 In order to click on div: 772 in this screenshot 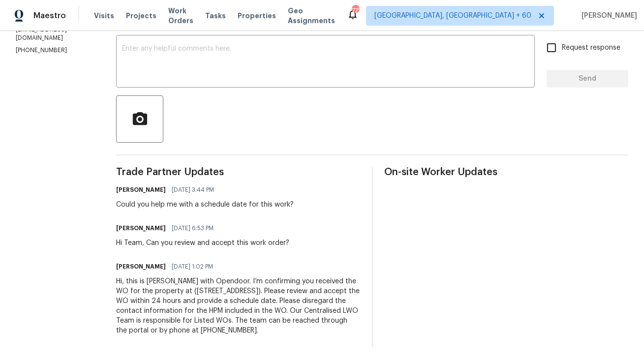, I will do `click(355, 11)`.